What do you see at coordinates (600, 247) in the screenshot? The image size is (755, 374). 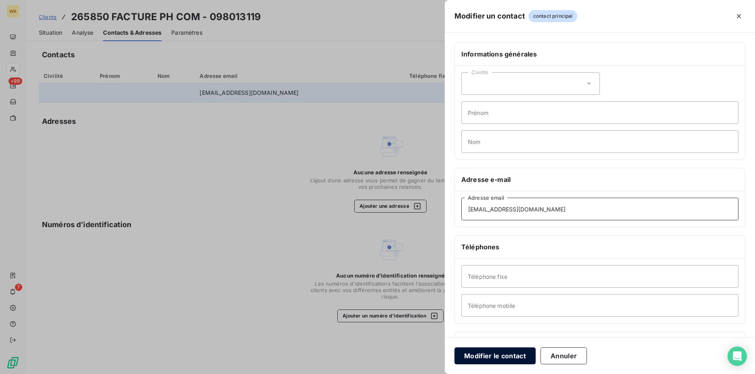 I see `h6: Téléphones` at bounding box center [600, 247].